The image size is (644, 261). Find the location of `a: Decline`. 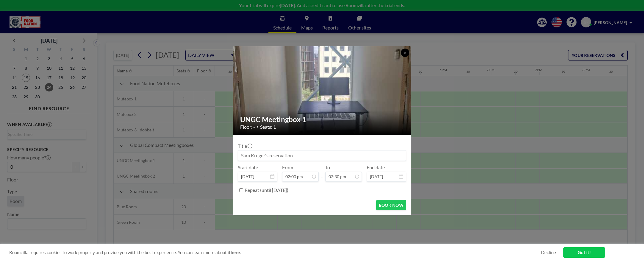

a: Decline is located at coordinates (549, 252).